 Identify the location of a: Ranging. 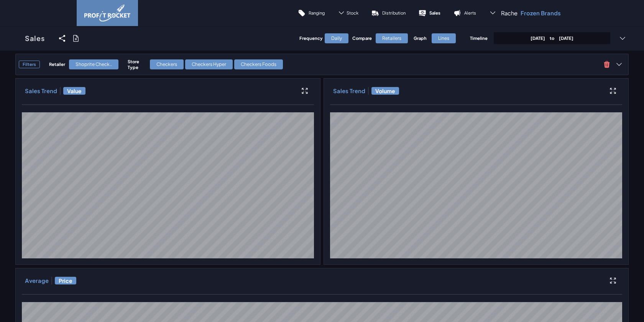
(311, 13).